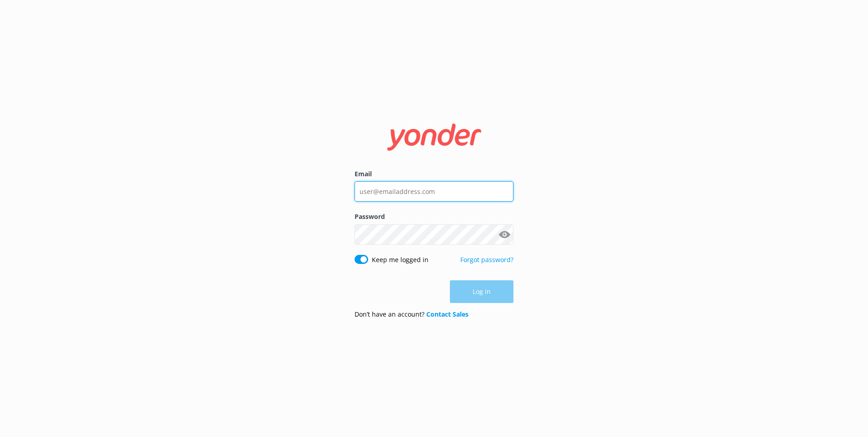 This screenshot has height=437, width=868. I want to click on a: Contact Sales, so click(447, 314).